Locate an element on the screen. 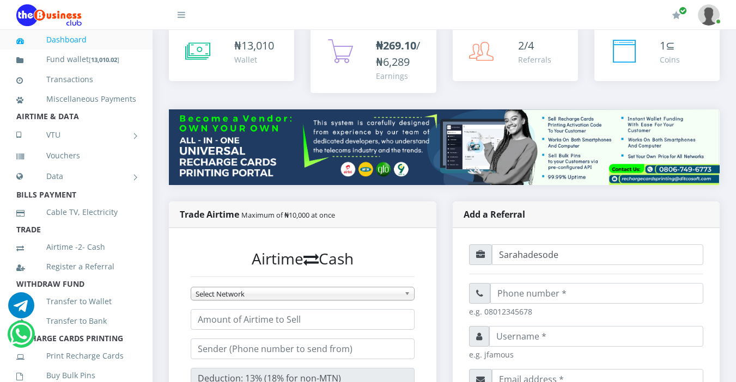  span: 2/4 is located at coordinates (526, 45).